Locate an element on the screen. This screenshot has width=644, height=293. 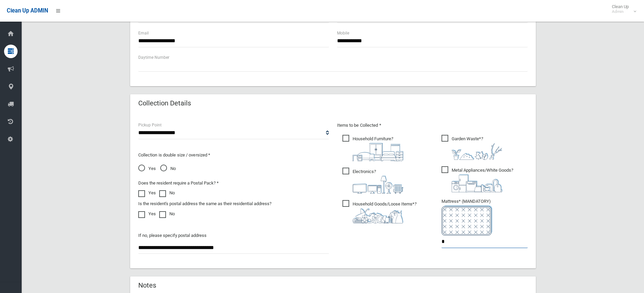
img: aa9efdbe659d29b613fca23ba79d85cb.png is located at coordinates (378, 152).